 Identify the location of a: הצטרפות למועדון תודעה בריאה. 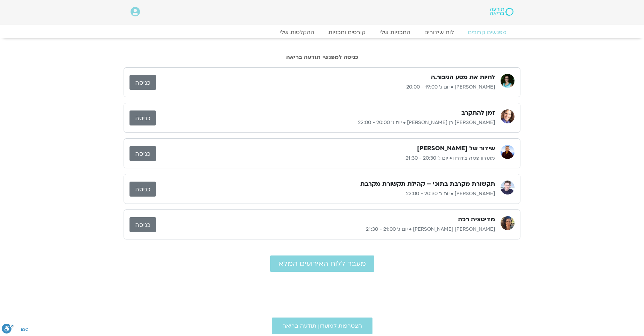
(322, 326).